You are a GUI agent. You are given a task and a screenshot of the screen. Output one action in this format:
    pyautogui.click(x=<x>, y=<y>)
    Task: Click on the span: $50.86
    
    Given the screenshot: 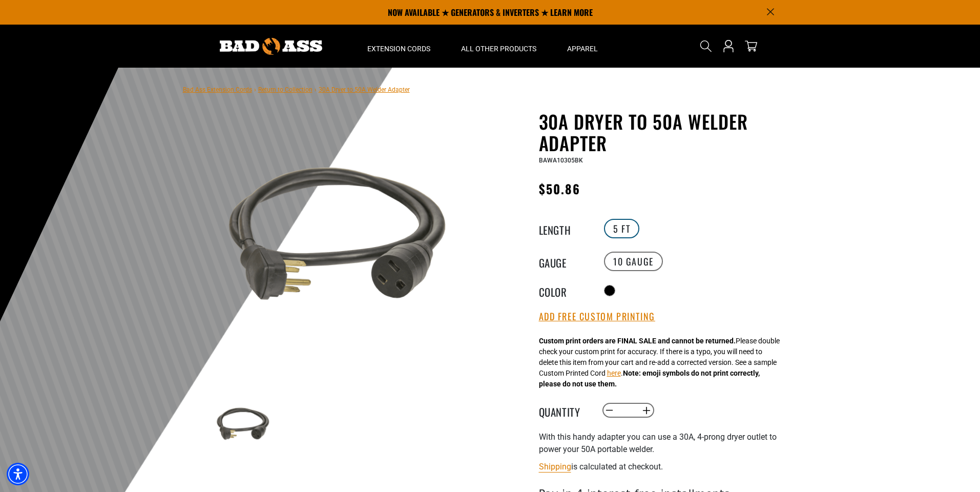 What is the action you would take?
    pyautogui.click(x=560, y=188)
    